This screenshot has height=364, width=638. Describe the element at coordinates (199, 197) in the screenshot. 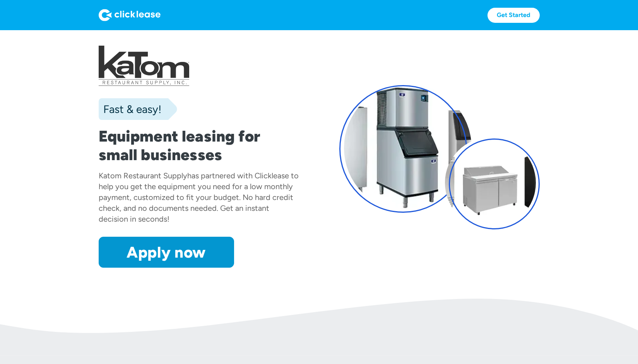

I see `div: has partnered with Clicklease to help you get the equipment you need for a low monthly payment, c...` at that location.